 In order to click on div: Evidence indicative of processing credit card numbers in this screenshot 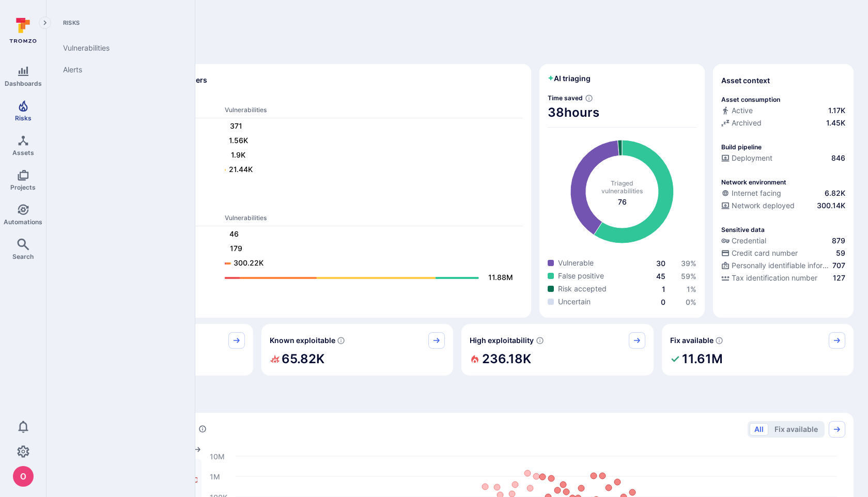, I will do `click(784, 255)`.